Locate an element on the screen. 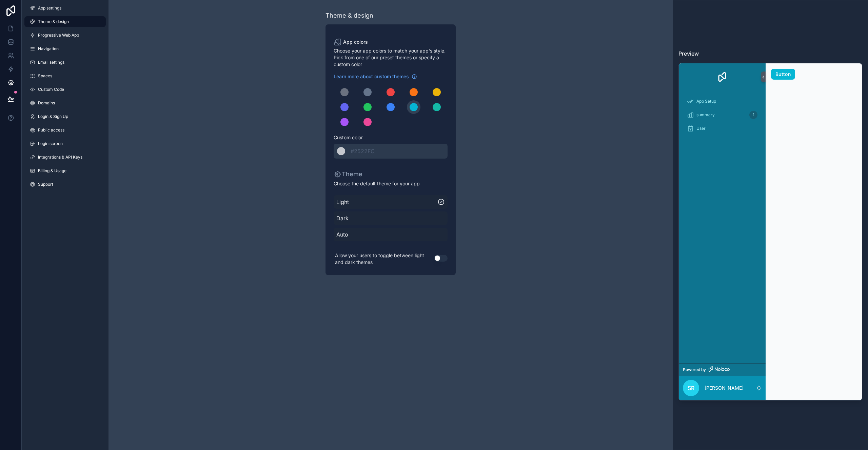 This screenshot has height=450, width=868. span: App settings is located at coordinates (50, 8).